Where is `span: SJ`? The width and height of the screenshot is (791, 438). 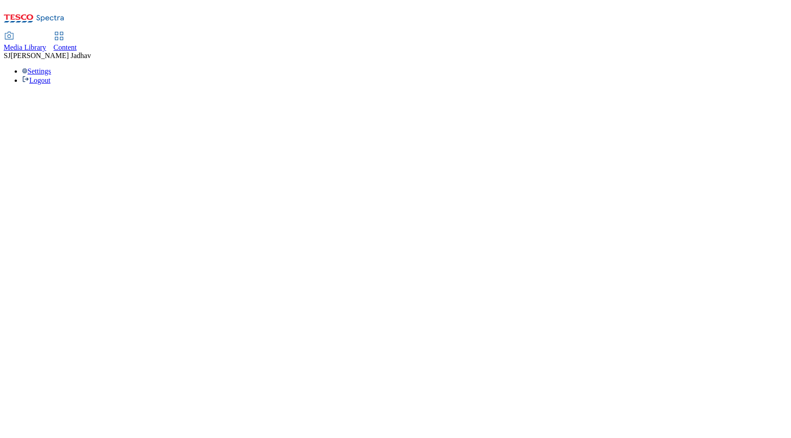
span: SJ is located at coordinates (7, 55).